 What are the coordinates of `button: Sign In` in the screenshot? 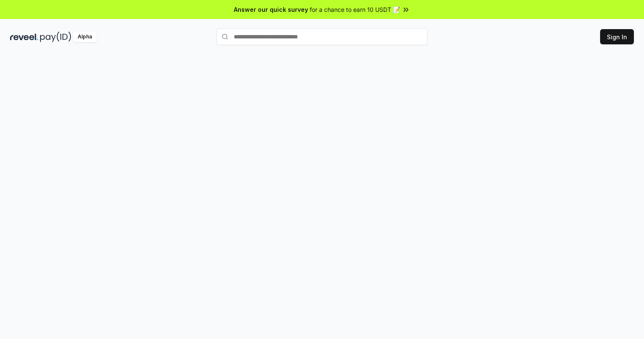 It's located at (617, 37).